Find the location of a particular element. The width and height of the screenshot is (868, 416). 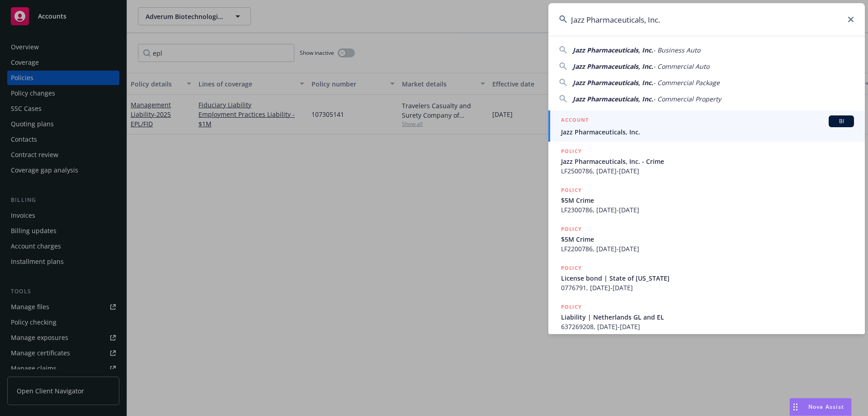

h5: ACCOUNT is located at coordinates (574, 120).